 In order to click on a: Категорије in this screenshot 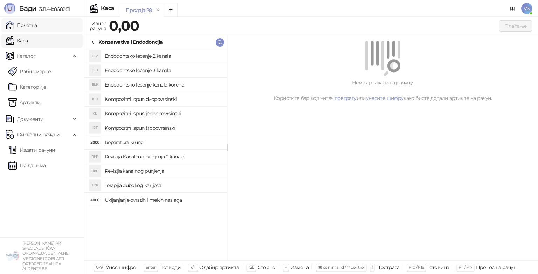, I will do `click(27, 87)`.